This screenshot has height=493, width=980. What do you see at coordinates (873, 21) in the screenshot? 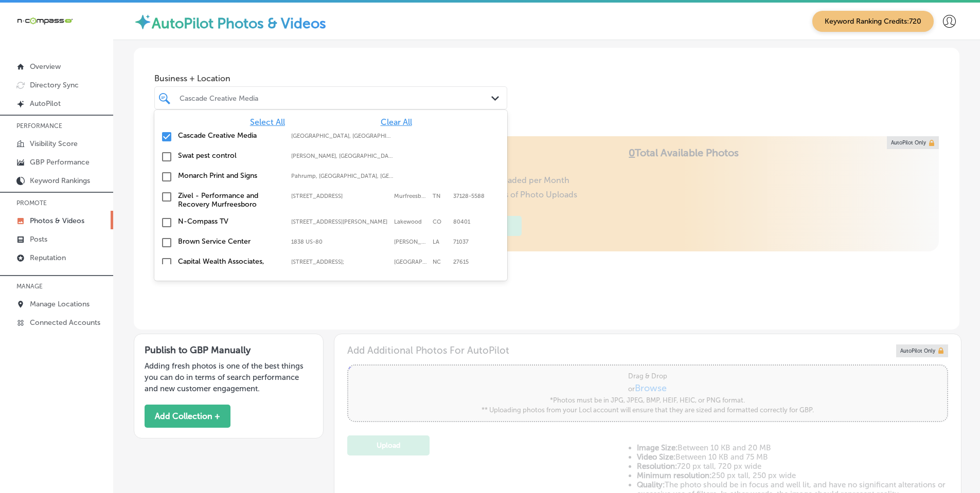
I see `span: Keyword Ranking Credits: 720` at bounding box center [873, 21].